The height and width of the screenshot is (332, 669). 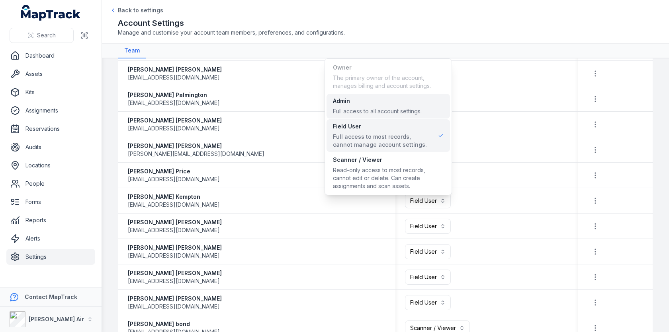 What do you see at coordinates (428, 201) in the screenshot?
I see `button: Field User` at bounding box center [428, 201].